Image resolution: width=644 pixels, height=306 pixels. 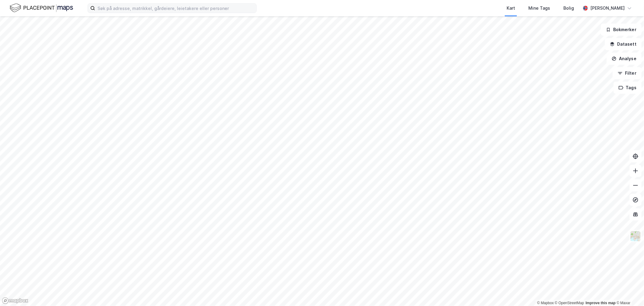 I want to click on div: Bolig, so click(x=569, y=8).